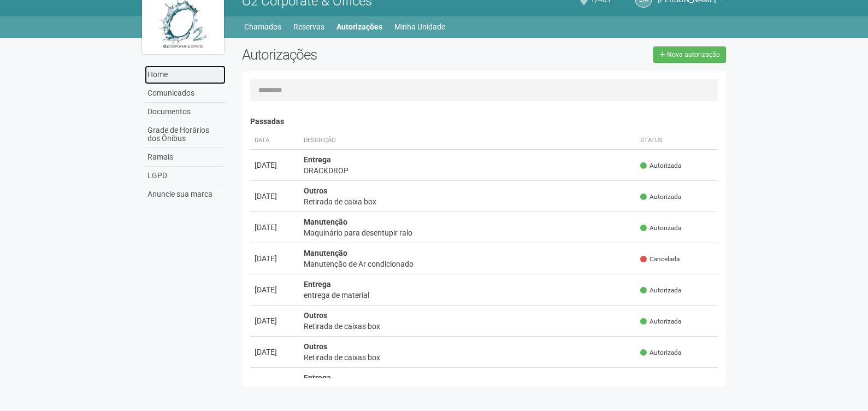 The height and width of the screenshot is (411, 868). I want to click on th: Descrição, so click(468, 140).